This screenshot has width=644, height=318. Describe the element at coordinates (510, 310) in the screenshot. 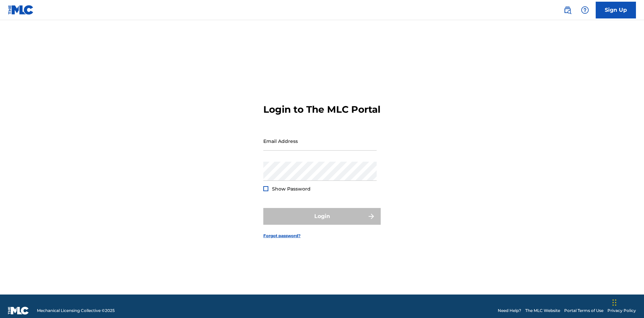

I see `a: Need Help?` at that location.